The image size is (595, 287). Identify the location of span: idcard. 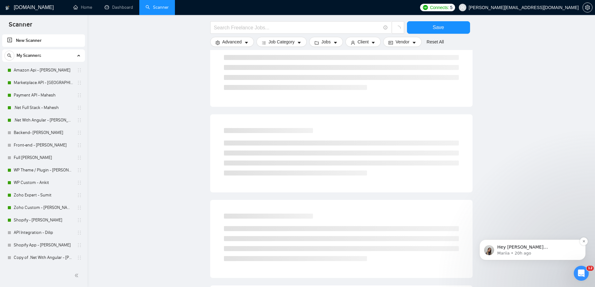
(391, 43).